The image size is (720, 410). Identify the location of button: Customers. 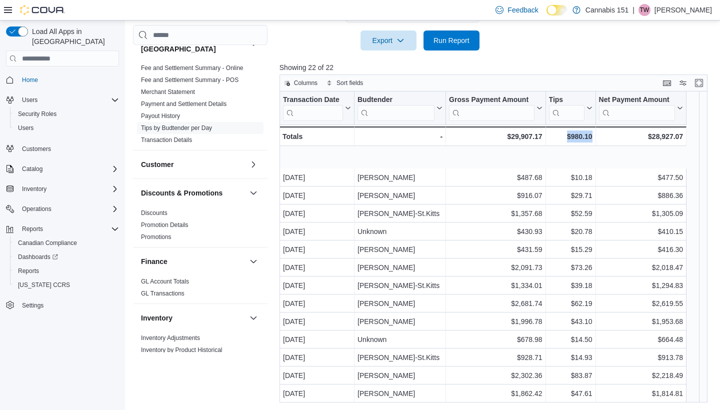
(63, 148).